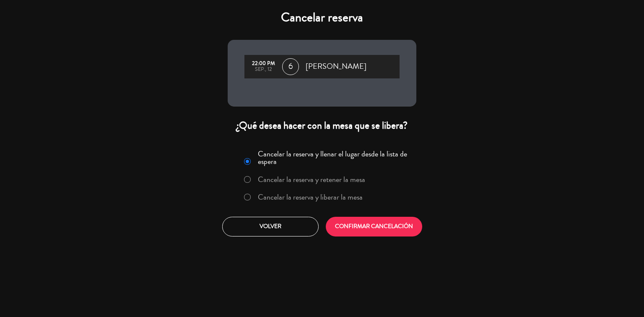  Describe the element at coordinates (374, 226) in the screenshot. I see `button: CONFIRMAR CANCELACIÓN` at that location.